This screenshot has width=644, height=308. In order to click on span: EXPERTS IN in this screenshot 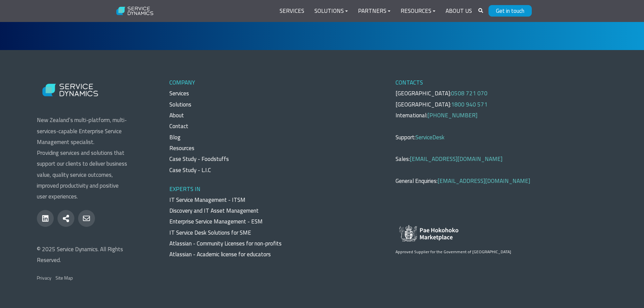, I will do `click(185, 189)`.